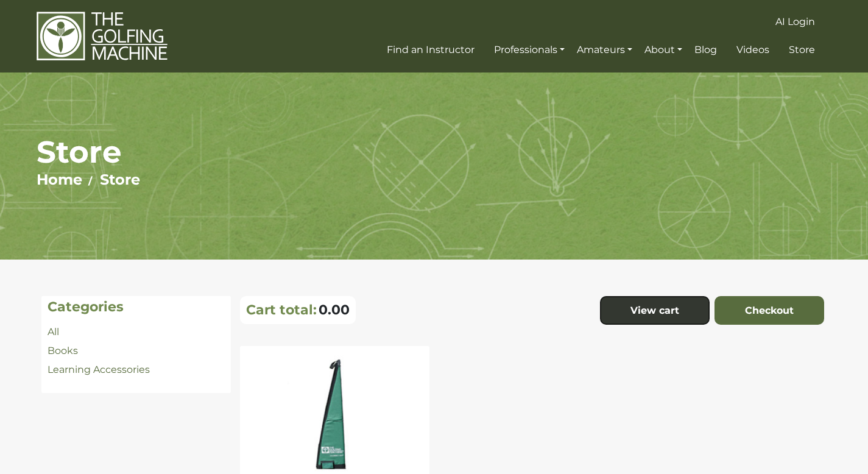 This screenshot has height=474, width=868. I want to click on a: All, so click(53, 332).